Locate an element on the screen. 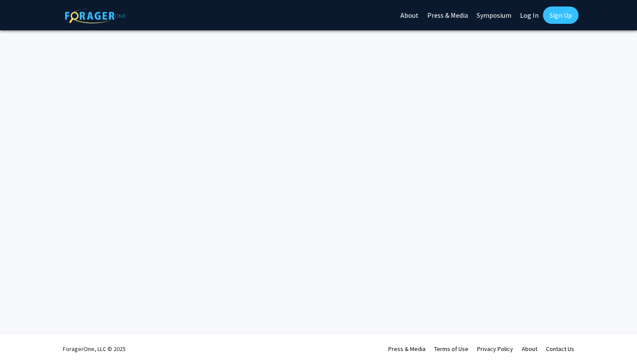 Image resolution: width=637 pixels, height=364 pixels. a: Terms of Use is located at coordinates (451, 349).